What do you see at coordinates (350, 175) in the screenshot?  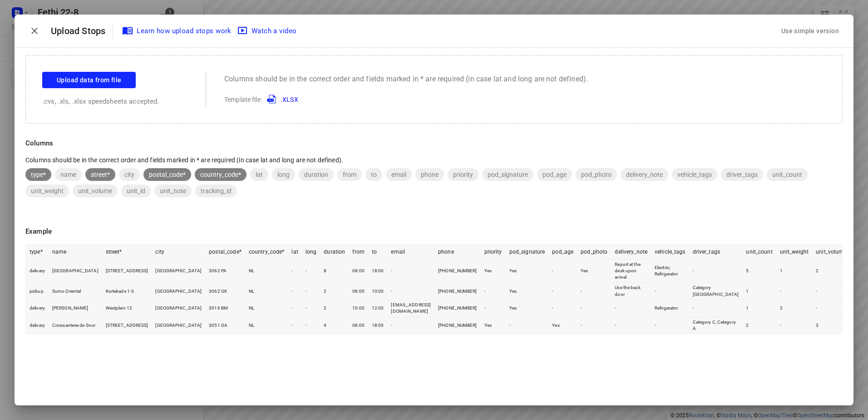 I see `span: from` at bounding box center [350, 175].